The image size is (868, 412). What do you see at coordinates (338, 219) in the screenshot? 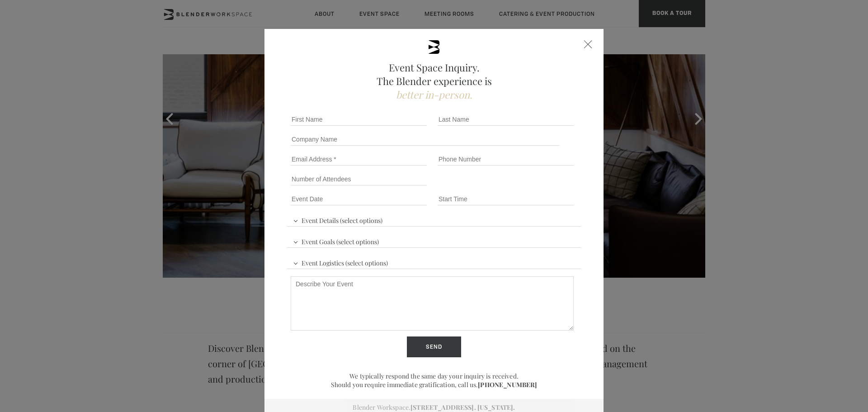
I see `span: Event Details (select options)` at bounding box center [338, 219].